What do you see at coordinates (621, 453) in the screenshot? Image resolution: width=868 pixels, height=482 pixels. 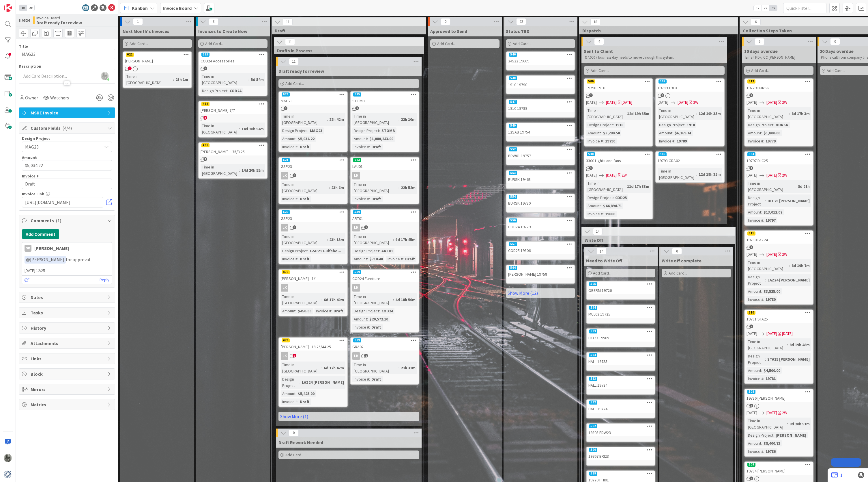 I see `div: 52019767 BRI23` at bounding box center [621, 453].